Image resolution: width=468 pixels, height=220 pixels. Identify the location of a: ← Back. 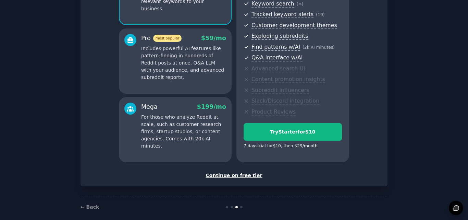
(90, 207).